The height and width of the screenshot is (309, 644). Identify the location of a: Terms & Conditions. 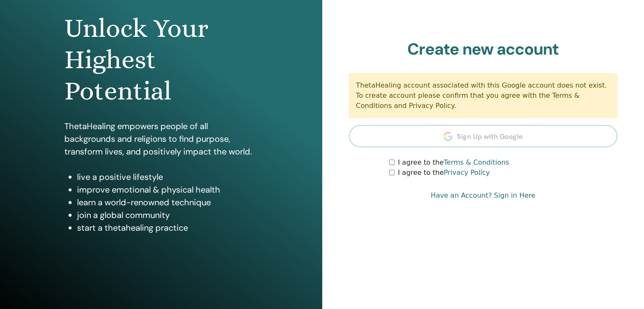
(476, 162).